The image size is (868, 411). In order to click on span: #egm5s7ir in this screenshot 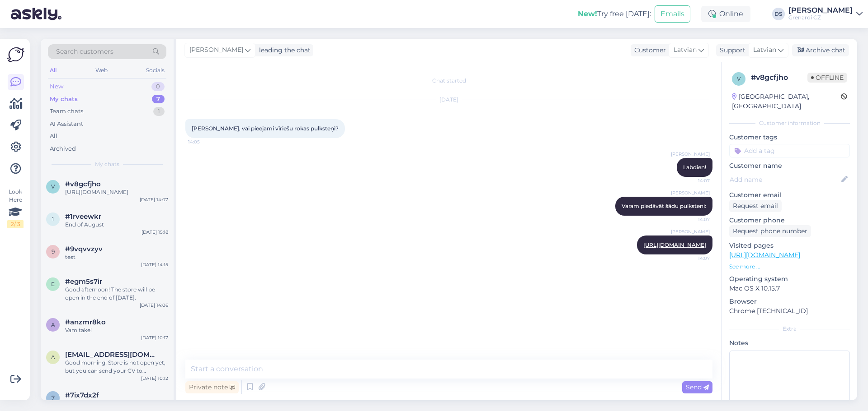, I will do `click(84, 282)`.